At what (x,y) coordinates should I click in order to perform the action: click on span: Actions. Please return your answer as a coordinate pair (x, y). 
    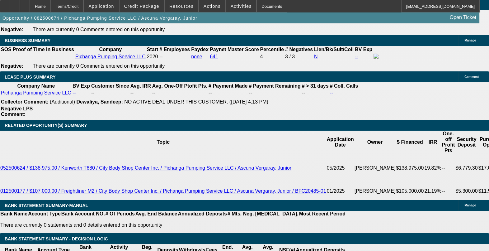
    Looking at the image, I should click on (212, 6).